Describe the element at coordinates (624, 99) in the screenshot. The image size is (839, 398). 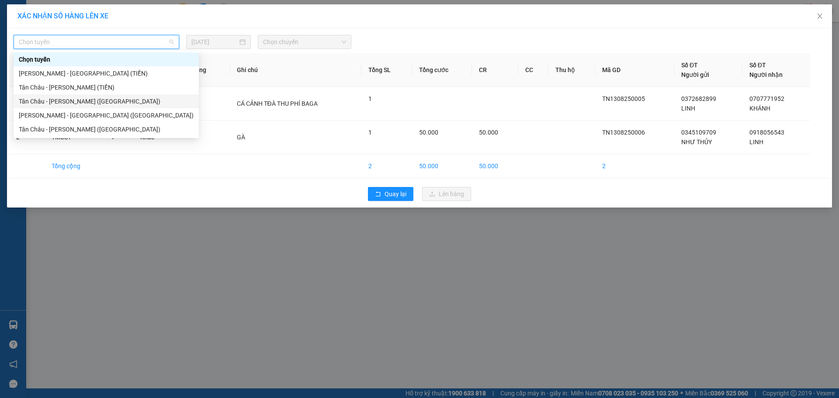
I see `span: TN1308250005` at that location.